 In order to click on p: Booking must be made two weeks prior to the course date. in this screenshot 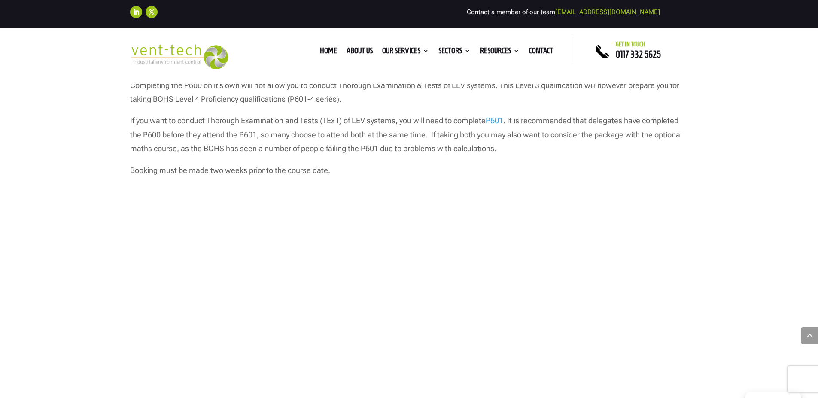, I will do `click(409, 170)`.